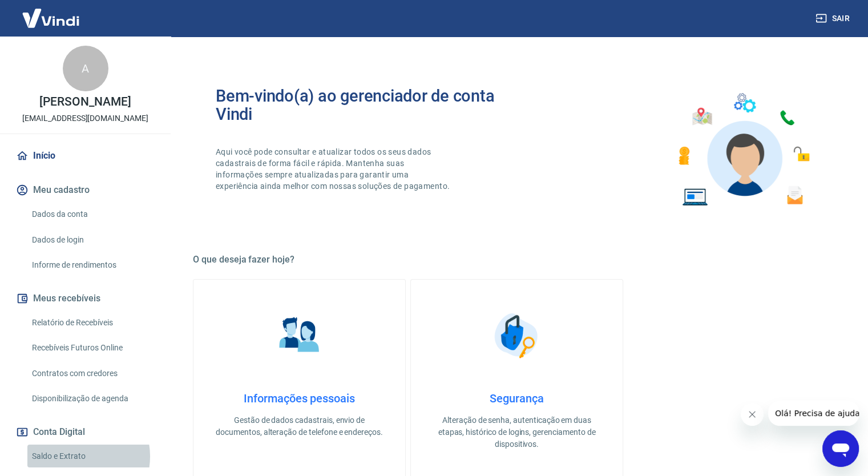 The width and height of the screenshot is (868, 476). Describe the element at coordinates (299, 399) in the screenshot. I see `h4: Informações pessoais` at that location.